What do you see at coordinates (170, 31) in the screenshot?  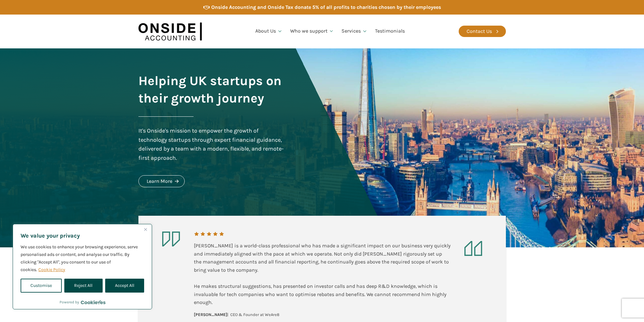 I see `img: Onside Accounting` at bounding box center [170, 31].